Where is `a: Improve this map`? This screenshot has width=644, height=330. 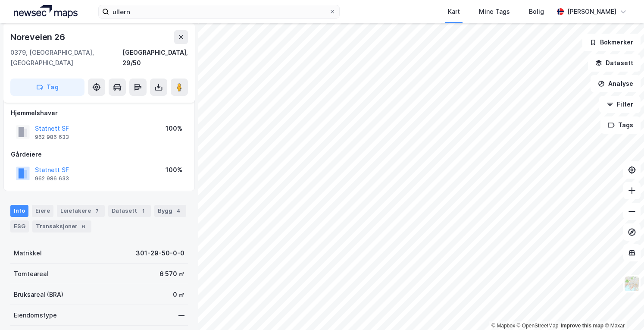
a: Improve this map is located at coordinates (582, 326).